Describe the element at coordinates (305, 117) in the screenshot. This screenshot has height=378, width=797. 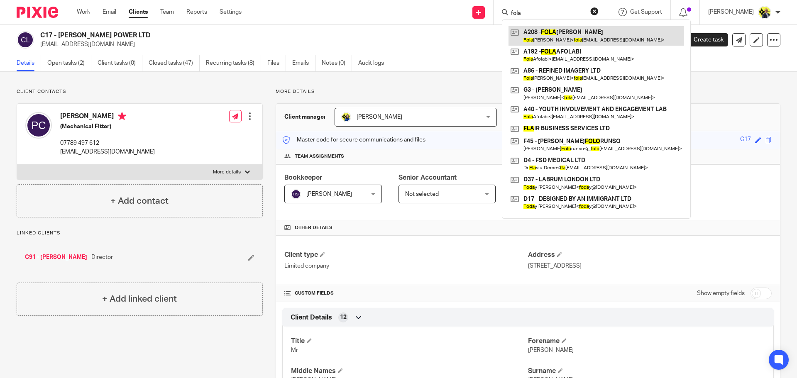
I see `h3: Client manager` at that location.